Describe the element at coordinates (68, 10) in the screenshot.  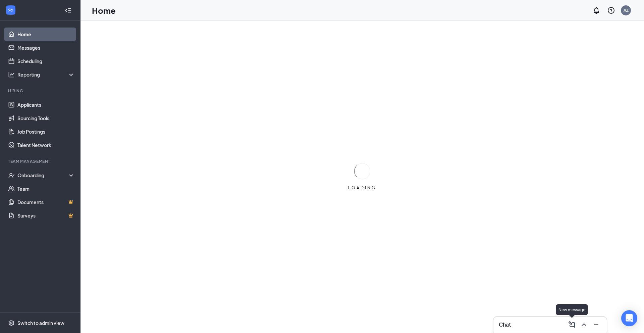
I see `svg: Collapse` at that location.